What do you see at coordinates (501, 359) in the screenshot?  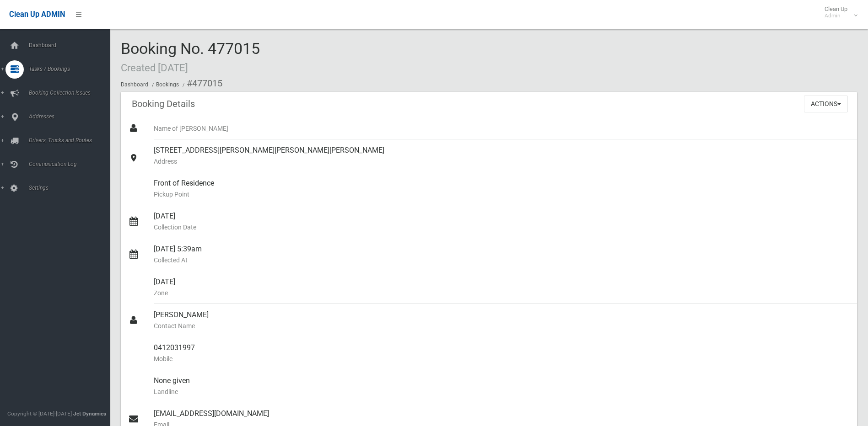 I see `small: Mobile` at bounding box center [501, 359].